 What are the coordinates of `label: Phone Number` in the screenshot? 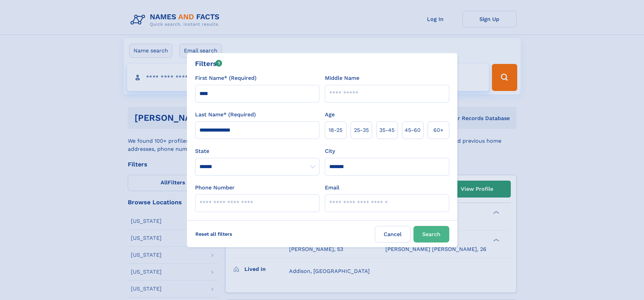 It's located at (215, 188).